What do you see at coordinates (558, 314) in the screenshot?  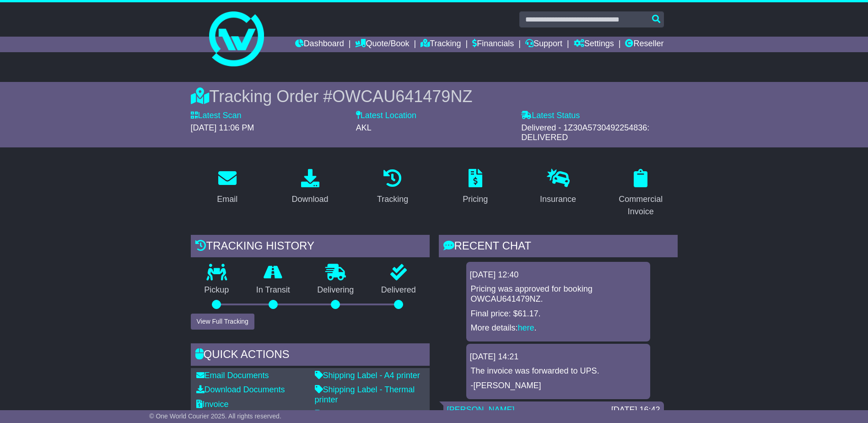 I see `p: Final price: $61.17.` at bounding box center [558, 314].